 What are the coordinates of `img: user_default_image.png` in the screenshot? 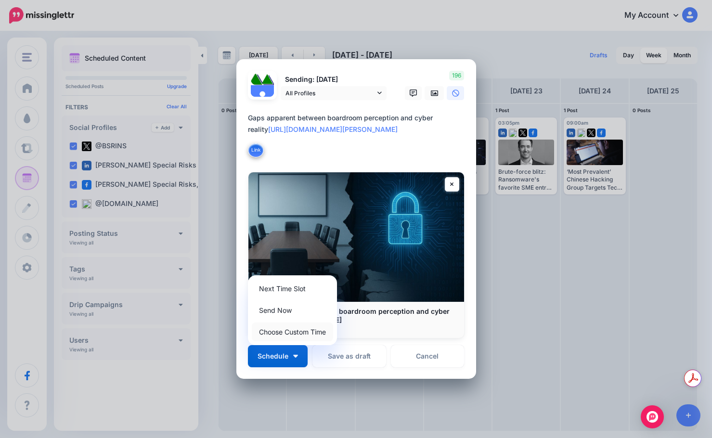 It's located at (262, 97).